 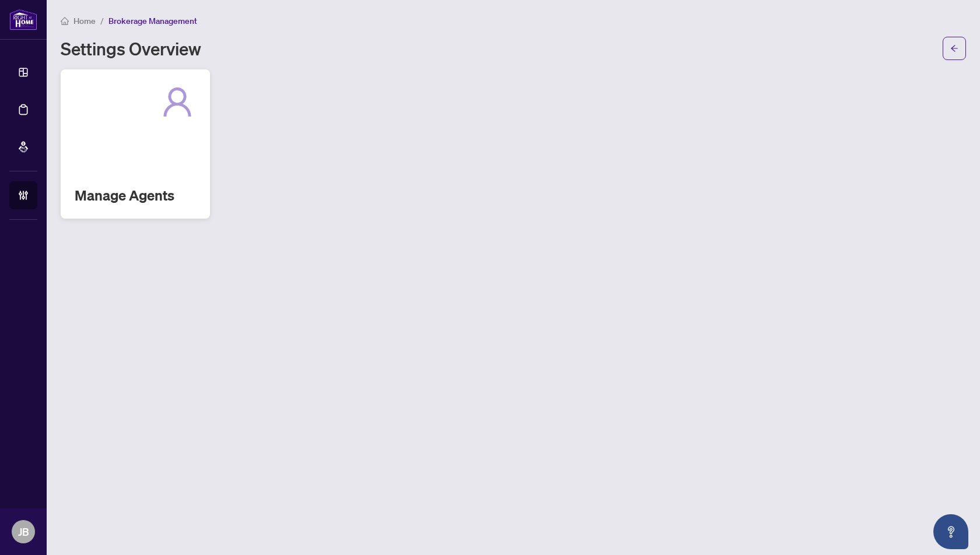 I want to click on span: JB, so click(x=24, y=532).